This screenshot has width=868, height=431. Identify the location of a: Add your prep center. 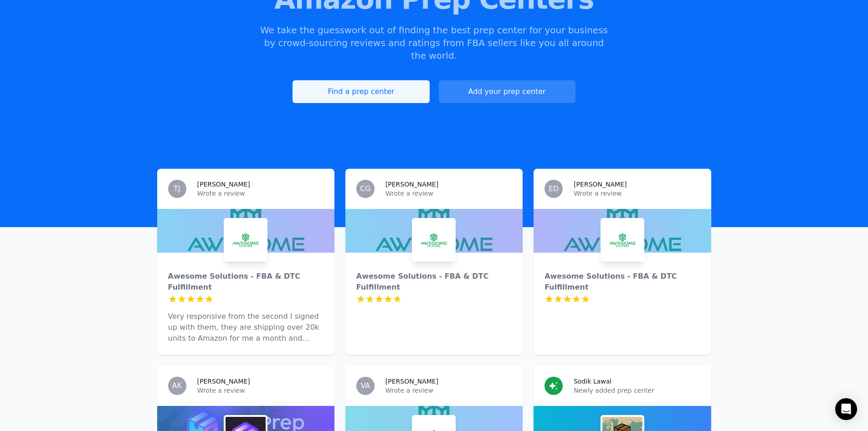
(507, 92).